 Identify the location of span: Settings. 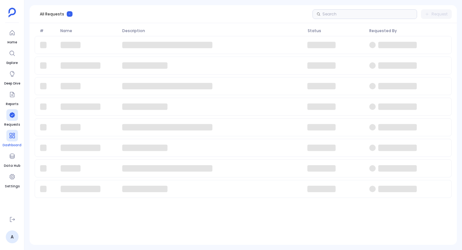
(12, 186).